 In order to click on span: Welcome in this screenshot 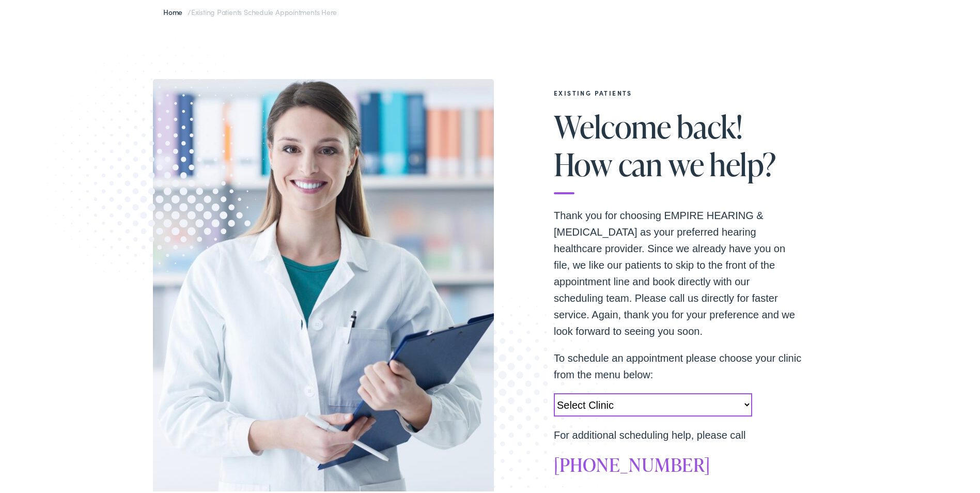, I will do `click(612, 125)`.